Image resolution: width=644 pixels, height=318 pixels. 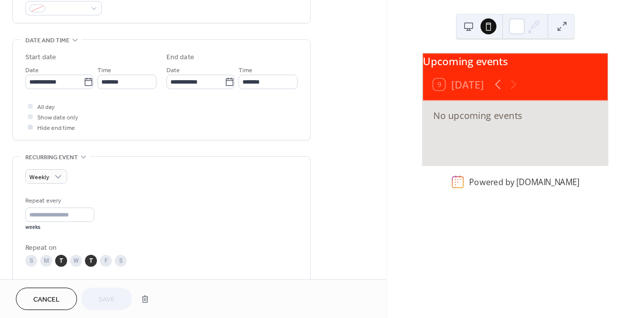 I want to click on div: Upcoming events, so click(x=515, y=61).